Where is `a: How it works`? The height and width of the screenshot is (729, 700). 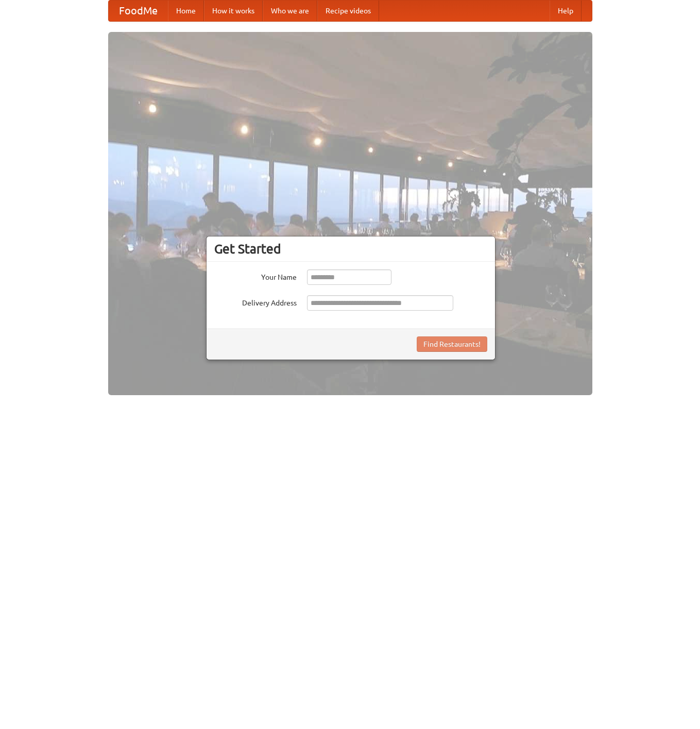
a: How it works is located at coordinates (234, 11).